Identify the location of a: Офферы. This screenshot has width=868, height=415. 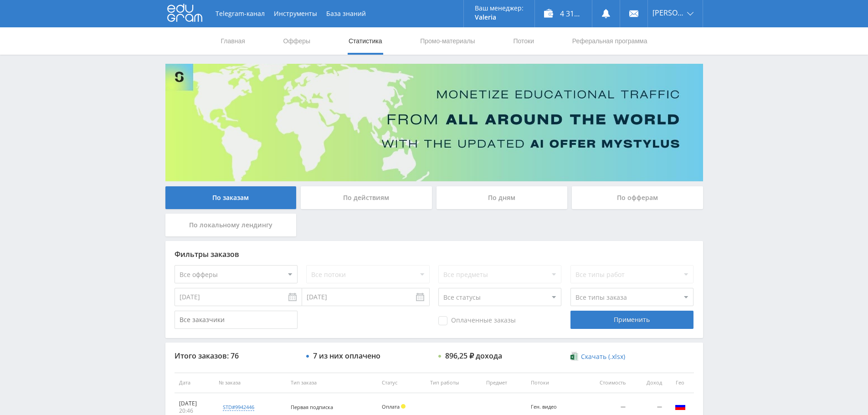
(297, 41).